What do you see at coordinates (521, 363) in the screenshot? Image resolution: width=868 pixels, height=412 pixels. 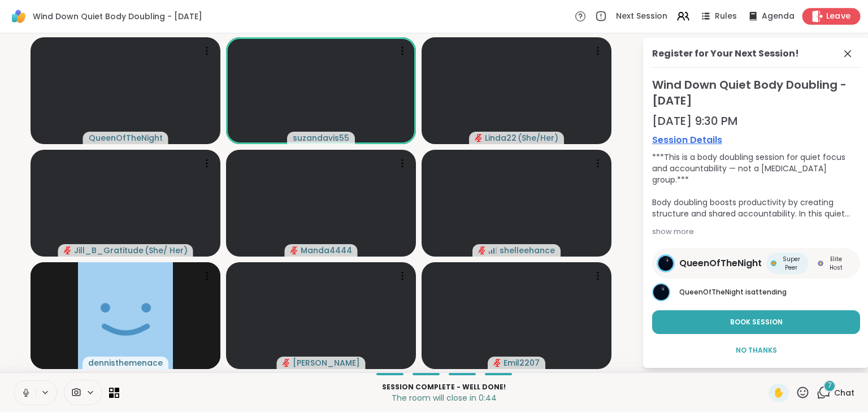 I see `span: Emil2207` at bounding box center [521, 363].